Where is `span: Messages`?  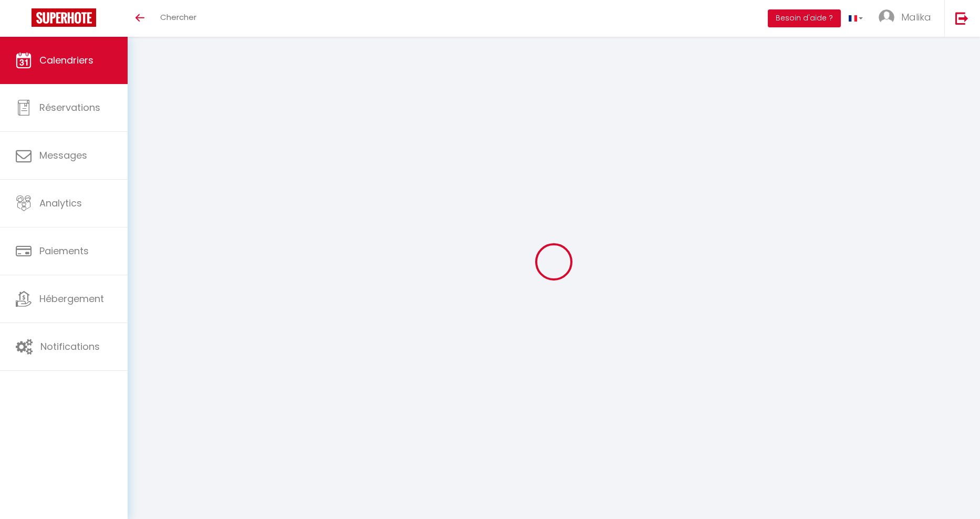
span: Messages is located at coordinates (63, 155).